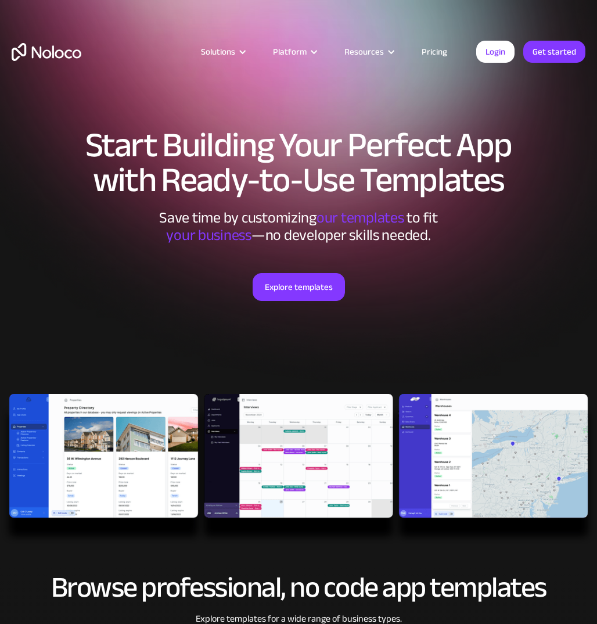 The height and width of the screenshot is (624, 597). Describe the element at coordinates (298, 163) in the screenshot. I see `h1: Start Building Your Perfect App with Ready-to-Use Templates` at that location.